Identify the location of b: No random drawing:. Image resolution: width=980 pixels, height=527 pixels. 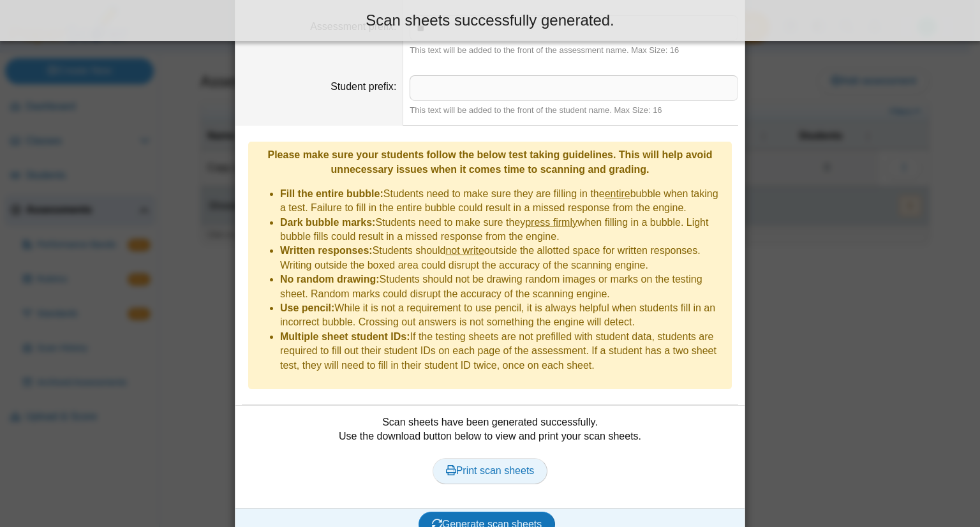
(330, 279).